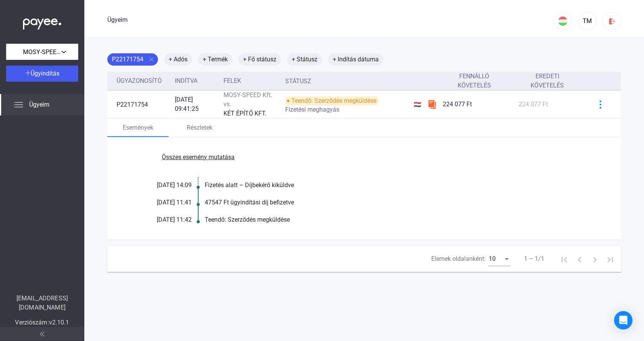 This screenshot has width=644, height=341. Describe the element at coordinates (551, 81) in the screenshot. I see `div: Eredeti követelés` at that location.